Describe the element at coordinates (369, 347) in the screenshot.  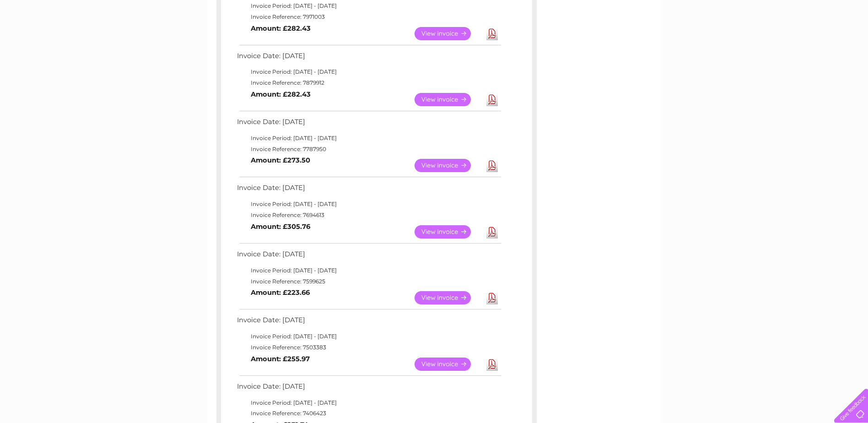
I see `td: Invoice Reference: 7503383` at that location.